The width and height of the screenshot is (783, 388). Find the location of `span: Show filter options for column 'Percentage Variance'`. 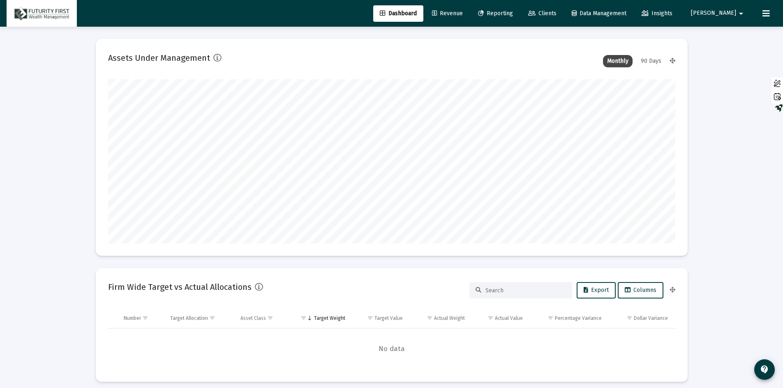

span: Show filter options for column 'Percentage Variance' is located at coordinates (550, 318).